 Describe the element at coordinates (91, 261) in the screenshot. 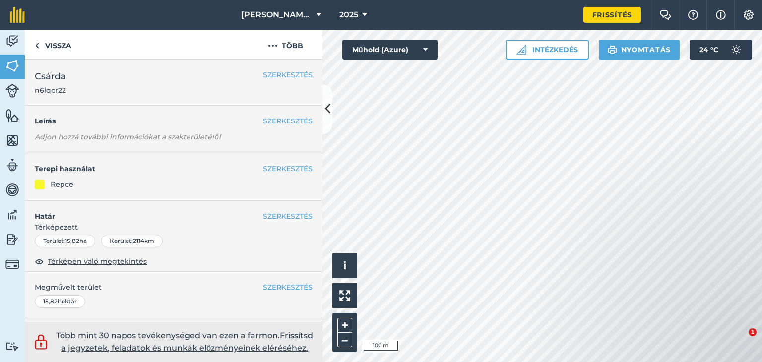

I see `button: Térképen való megtekintés` at that location.